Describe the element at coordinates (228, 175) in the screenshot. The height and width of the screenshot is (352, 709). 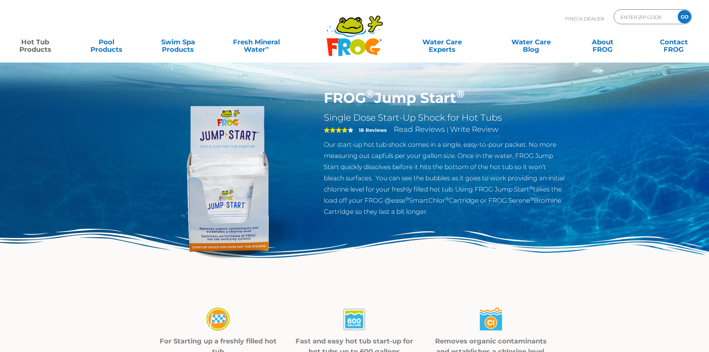
I see `img: jump-start.png` at that location.